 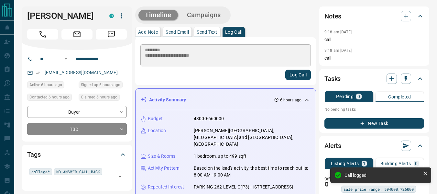 I want to click on span: Claimed 6 hours ago, so click(x=99, y=97).